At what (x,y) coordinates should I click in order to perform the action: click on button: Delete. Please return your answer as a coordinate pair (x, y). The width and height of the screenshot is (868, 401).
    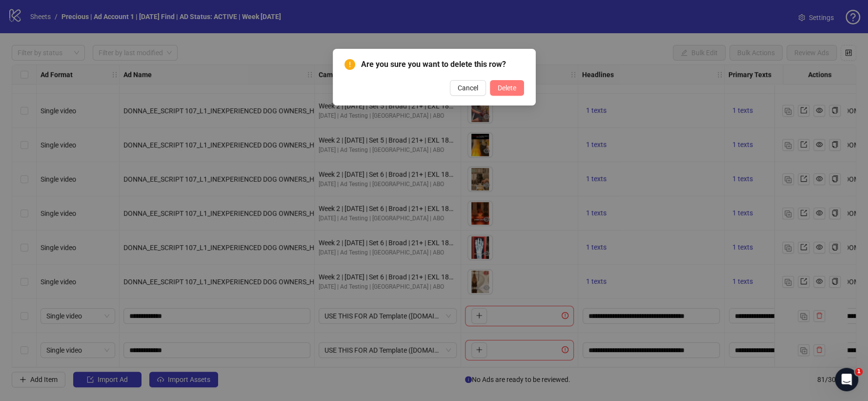
    Looking at the image, I should click on (507, 88).